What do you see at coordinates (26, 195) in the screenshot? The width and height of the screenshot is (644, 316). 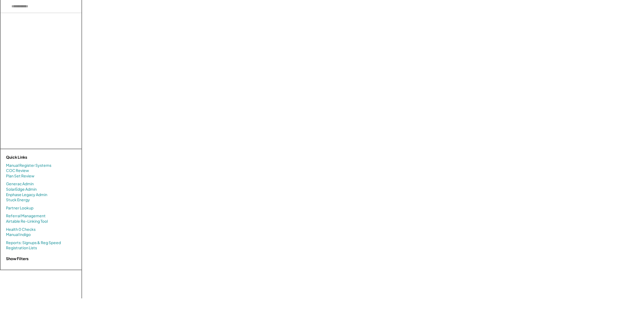 I see `a: Enphase Legacy Admin` at bounding box center [26, 195].